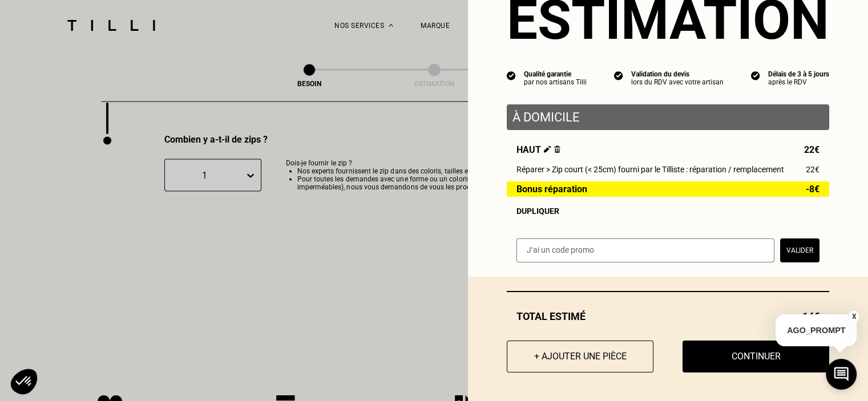 The height and width of the screenshot is (401, 868). Describe the element at coordinates (557, 149) in the screenshot. I see `img: Supprimer` at that location.